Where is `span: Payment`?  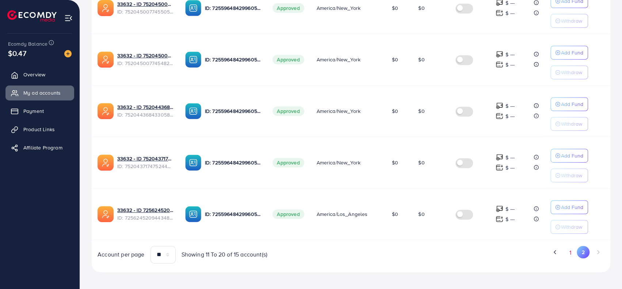 span: Payment is located at coordinates (34, 111).